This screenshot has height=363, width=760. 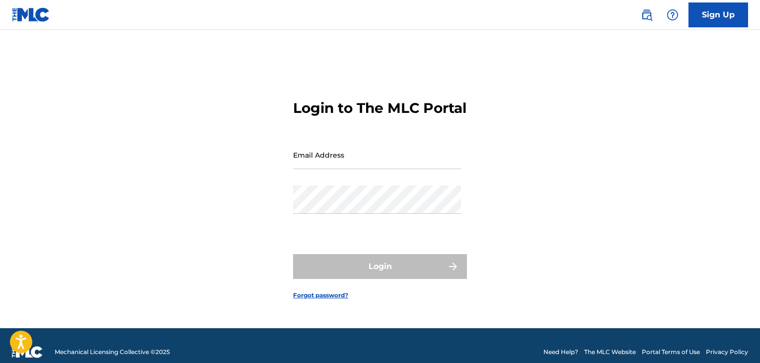 I want to click on a: Portal Terms of Use, so click(x=671, y=352).